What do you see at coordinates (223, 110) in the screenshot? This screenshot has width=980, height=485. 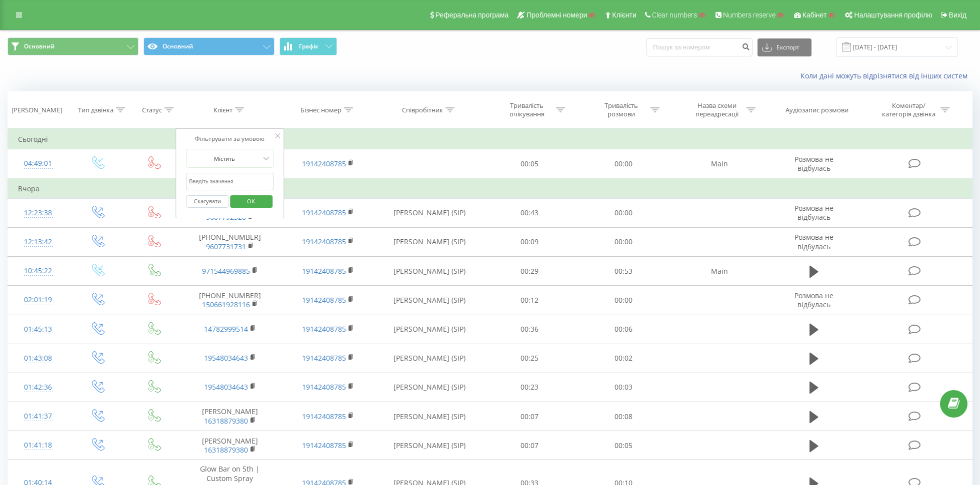 I see `div: Клієнт` at bounding box center [223, 110].